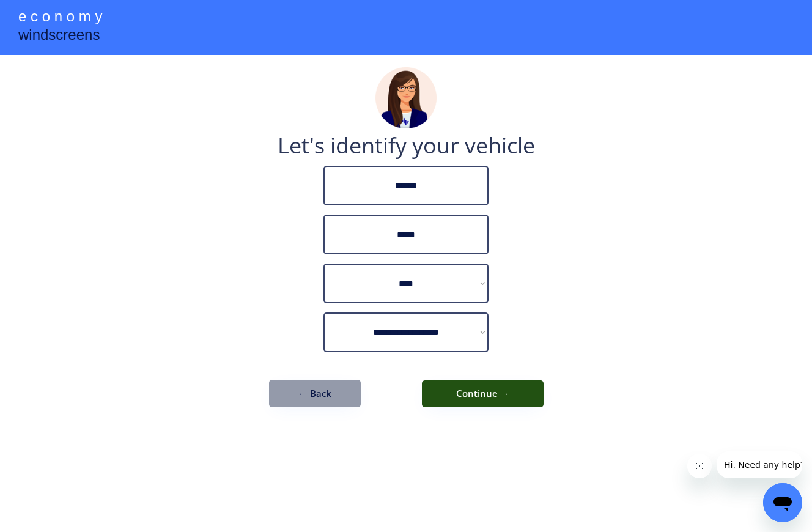 The width and height of the screenshot is (812, 532). Describe the element at coordinates (47, 13) in the screenshot. I see `span: Hi. Need any help?` at that location.